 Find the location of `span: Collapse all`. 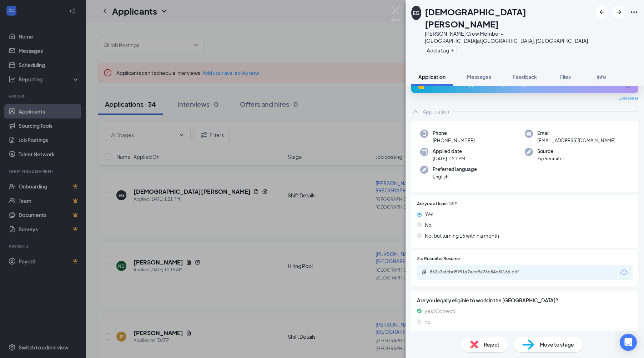

span: Collapse all is located at coordinates (628, 99).